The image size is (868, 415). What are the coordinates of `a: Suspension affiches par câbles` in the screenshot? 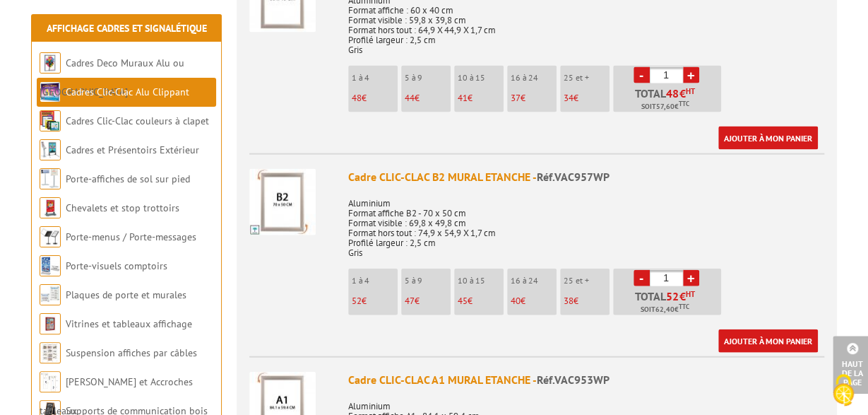 It's located at (132, 352).